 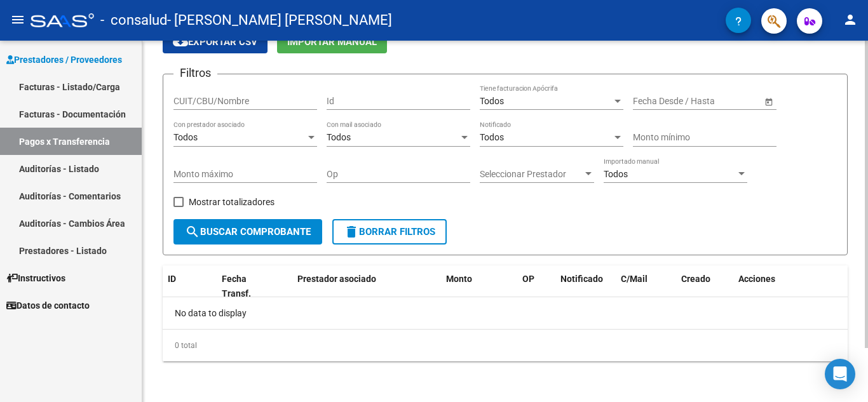 I want to click on datatable-header-cell: Creado, so click(x=705, y=286).